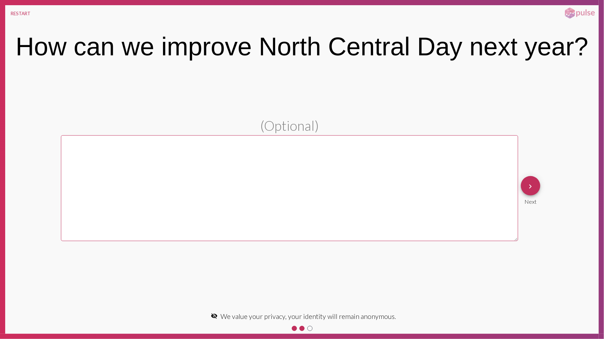  Describe the element at coordinates (20, 14) in the screenshot. I see `button: RESTART` at that location.